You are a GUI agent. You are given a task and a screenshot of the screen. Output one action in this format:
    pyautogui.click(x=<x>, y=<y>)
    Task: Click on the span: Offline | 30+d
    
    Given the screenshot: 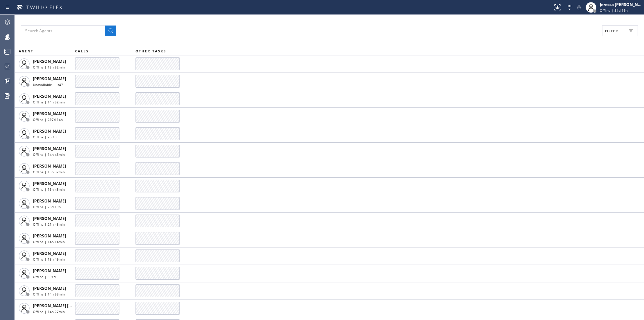 What is the action you would take?
    pyautogui.click(x=44, y=277)
    